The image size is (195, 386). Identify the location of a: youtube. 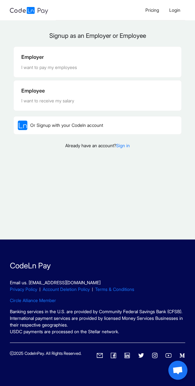
(168, 356).